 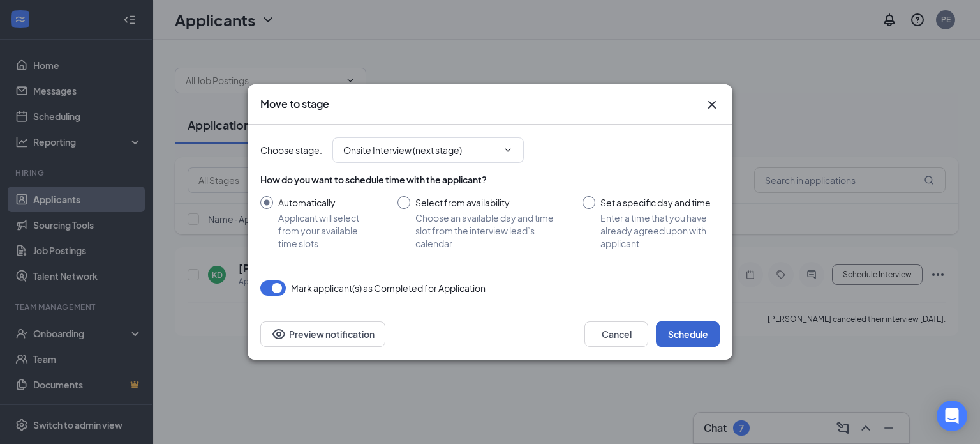 I want to click on svg: Cross, so click(x=713, y=105).